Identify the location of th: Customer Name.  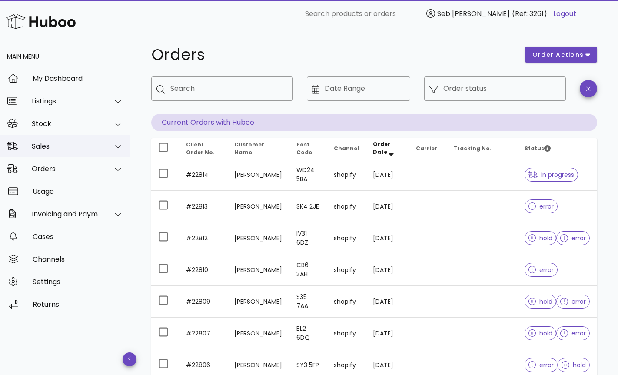
(258, 149).